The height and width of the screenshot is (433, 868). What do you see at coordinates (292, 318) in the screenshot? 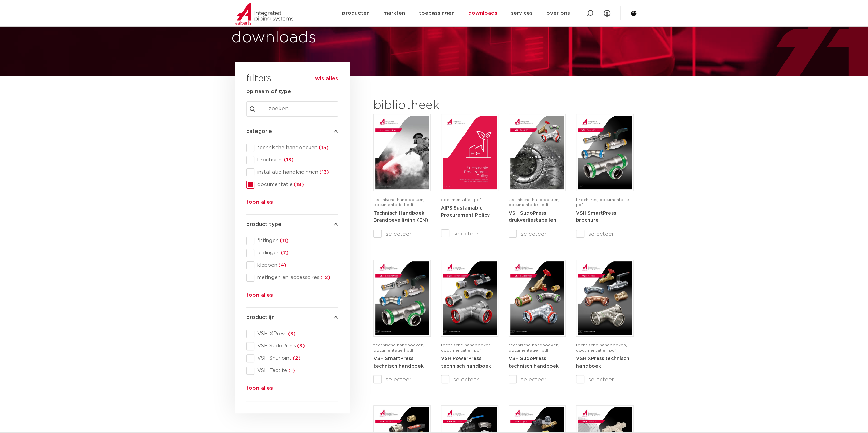
I see `h4: productlijn` at bounding box center [292, 318].